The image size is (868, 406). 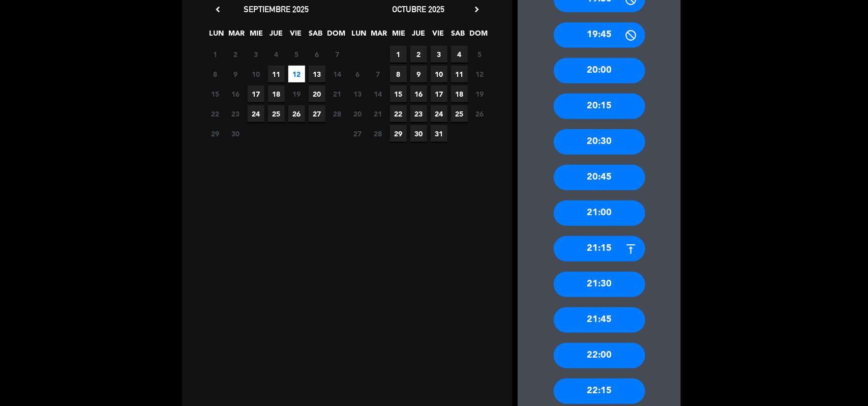 What do you see at coordinates (418, 10) in the screenshot?
I see `span: octubre 2025` at bounding box center [418, 10].